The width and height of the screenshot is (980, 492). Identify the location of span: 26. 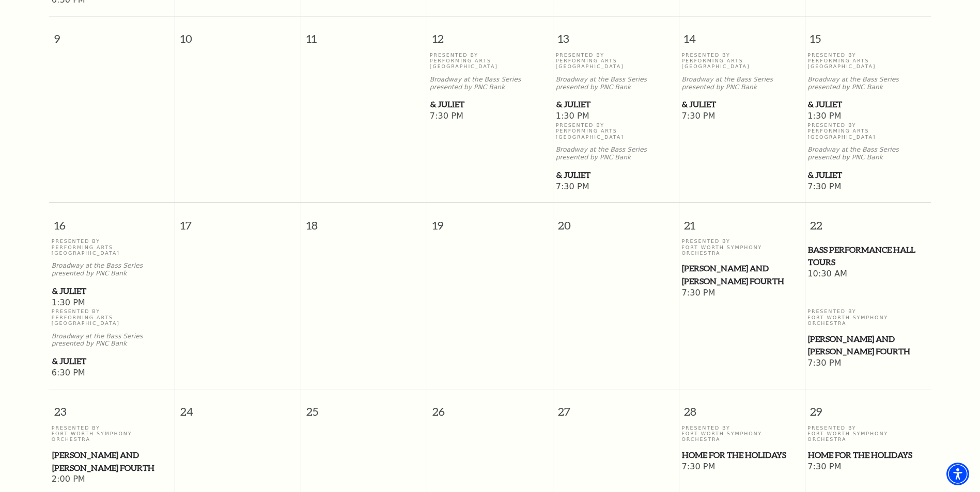
(490, 407).